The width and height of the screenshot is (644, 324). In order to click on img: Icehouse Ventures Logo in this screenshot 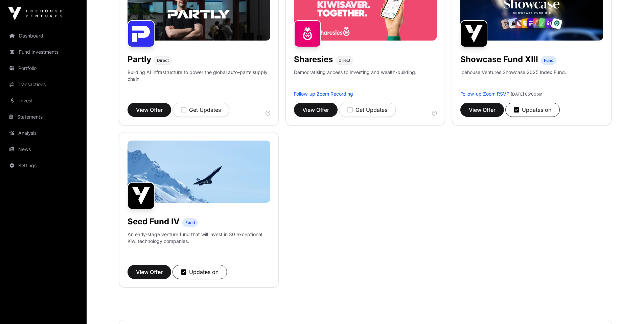, I will do `click(35, 13)`.